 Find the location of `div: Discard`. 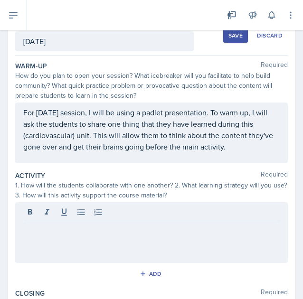

div: Discard is located at coordinates (270, 36).